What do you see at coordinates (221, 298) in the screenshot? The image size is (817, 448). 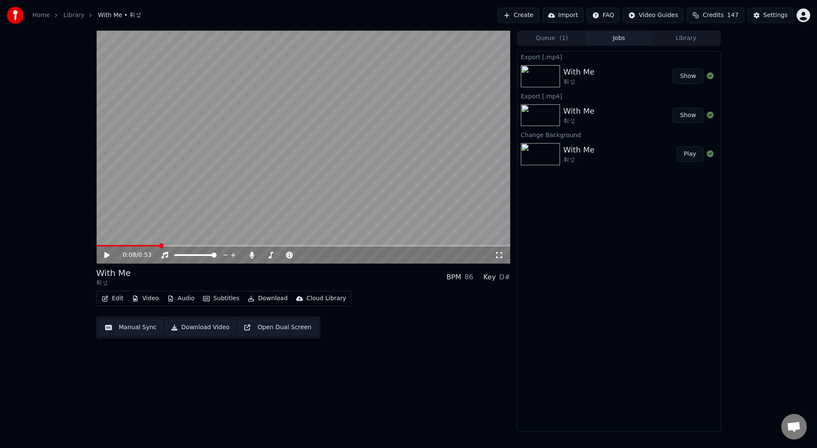 I see `button: Subtitles` at bounding box center [221, 298].